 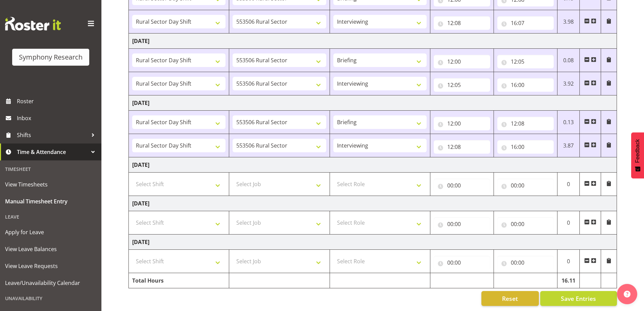 What do you see at coordinates (52, 152) in the screenshot?
I see `span: Time & Attendance` at bounding box center [52, 152].